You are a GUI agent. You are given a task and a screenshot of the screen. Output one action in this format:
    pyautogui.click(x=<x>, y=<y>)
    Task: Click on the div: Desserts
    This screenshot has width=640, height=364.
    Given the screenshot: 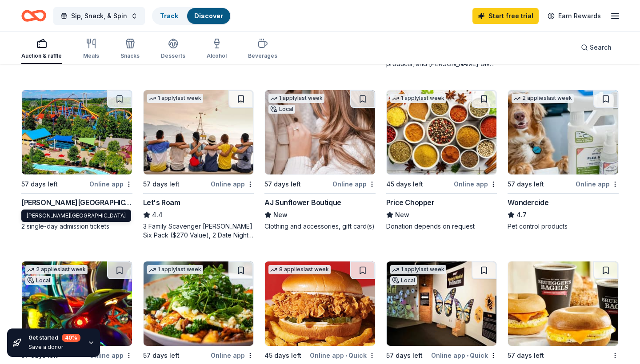 What is the action you would take?
    pyautogui.click(x=173, y=56)
    